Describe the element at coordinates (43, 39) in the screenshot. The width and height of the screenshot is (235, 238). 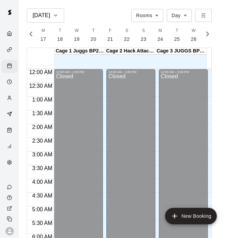
I see `p: 17` at that location.